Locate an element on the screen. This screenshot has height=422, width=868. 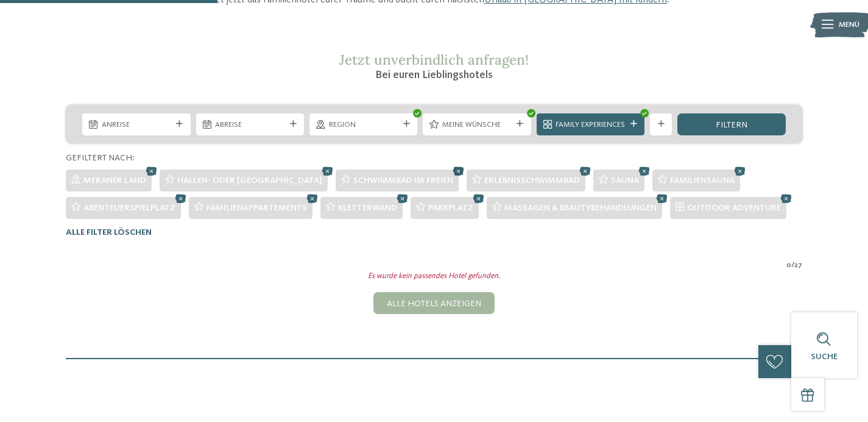
span: Sauna is located at coordinates (625, 180).